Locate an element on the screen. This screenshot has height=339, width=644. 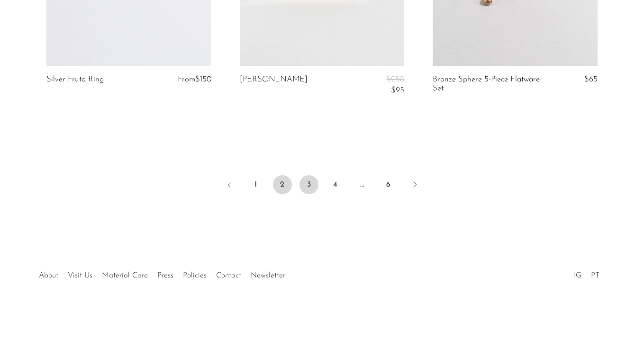
span: $65 is located at coordinates (591, 79).